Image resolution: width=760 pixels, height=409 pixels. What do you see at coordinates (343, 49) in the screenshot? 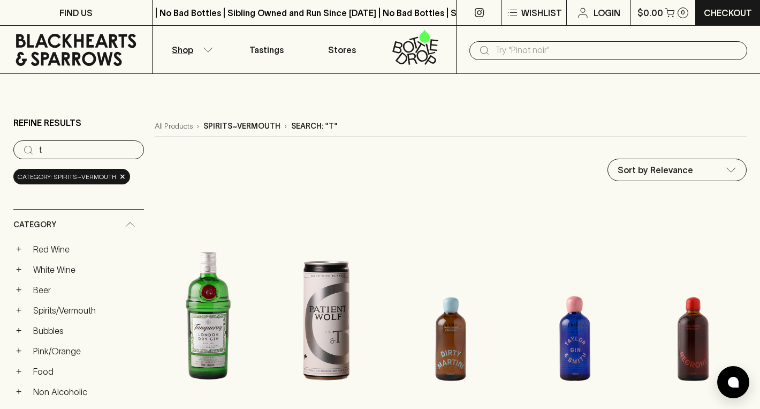
I see `a: Stores` at bounding box center [343, 49].